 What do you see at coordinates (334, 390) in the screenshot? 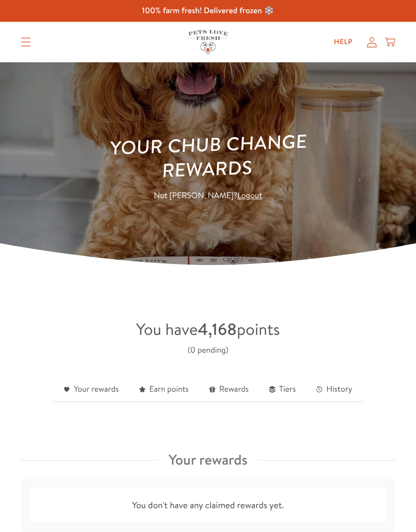
I see `a: History` at bounding box center [334, 390].